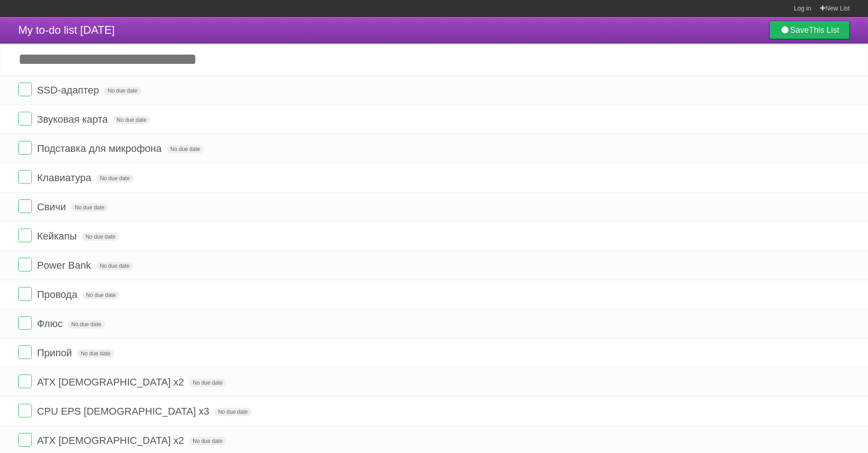 Image resolution: width=868 pixels, height=453 pixels. I want to click on span: Провода, so click(58, 294).